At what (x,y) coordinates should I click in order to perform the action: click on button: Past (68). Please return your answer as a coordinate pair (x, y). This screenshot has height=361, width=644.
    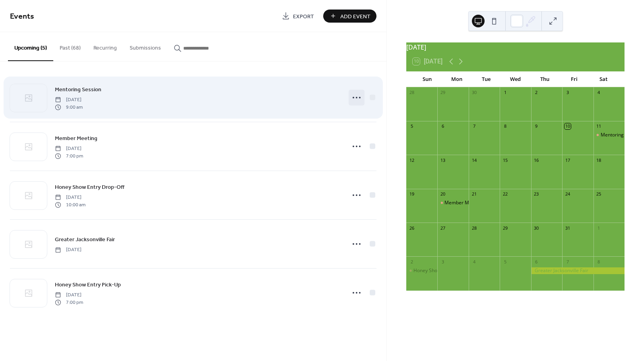
    Looking at the image, I should click on (70, 46).